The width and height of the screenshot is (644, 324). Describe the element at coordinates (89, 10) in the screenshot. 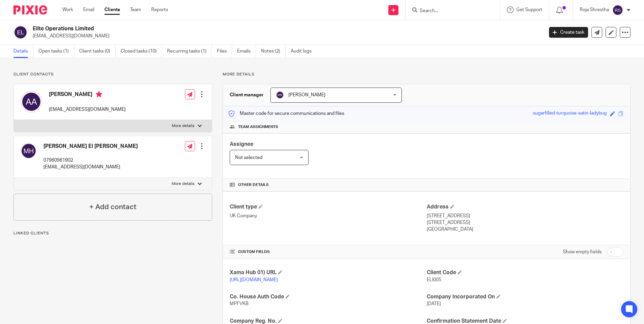

I see `a: Email` at that location.